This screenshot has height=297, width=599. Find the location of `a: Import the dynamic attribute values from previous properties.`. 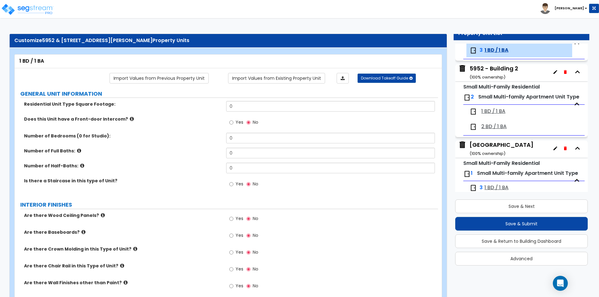

a: Import the dynamic attribute values from previous properties. is located at coordinates (159, 78).